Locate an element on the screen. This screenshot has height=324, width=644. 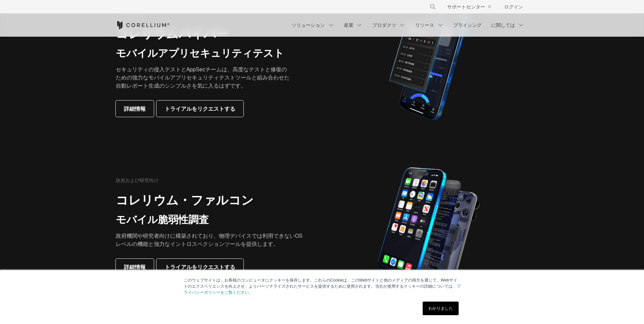
font: サポートセンター is located at coordinates (466, 7).